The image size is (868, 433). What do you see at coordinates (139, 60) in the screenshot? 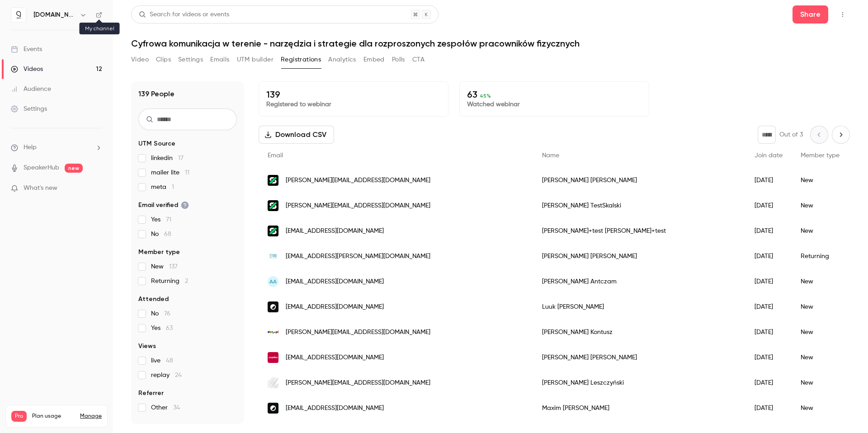
I see `button: Video` at bounding box center [139, 60].